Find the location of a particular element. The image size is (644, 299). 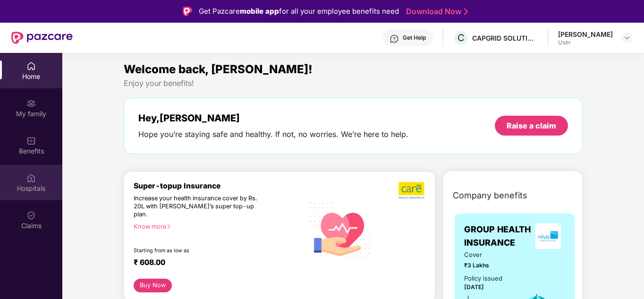

img: svg+xml;base64,PHN2ZyBpZD0iRHJvcGRvd24tMzJ4MzIiIHhtbG5zPSJodHRwOi8vd3d3LnczLm9yZy8yMDAwL3N2ZyIgd2... is located at coordinates (627, 38).